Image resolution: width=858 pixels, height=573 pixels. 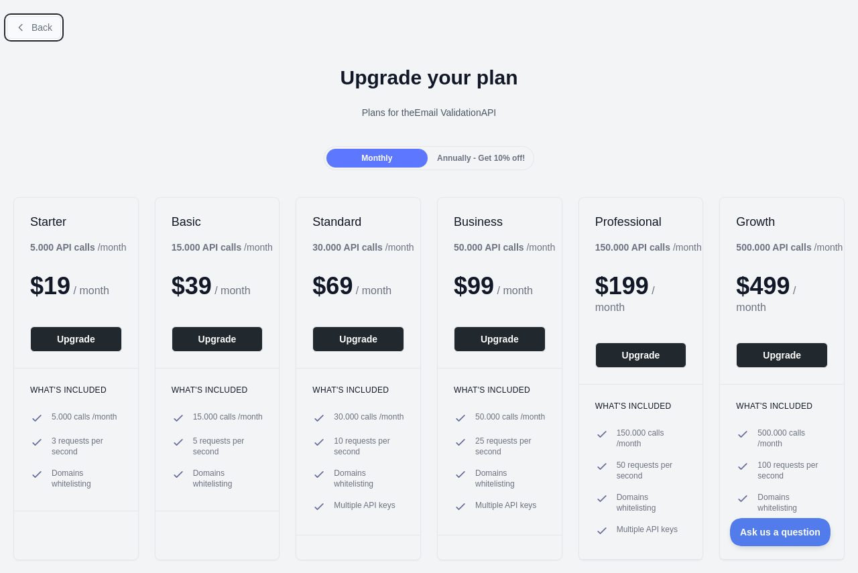 I want to click on span: $ 499, so click(x=763, y=286).